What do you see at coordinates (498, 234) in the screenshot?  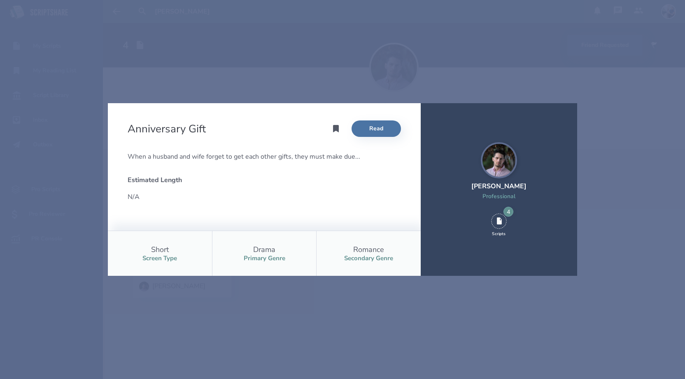 I see `div: Scripts` at bounding box center [498, 234].